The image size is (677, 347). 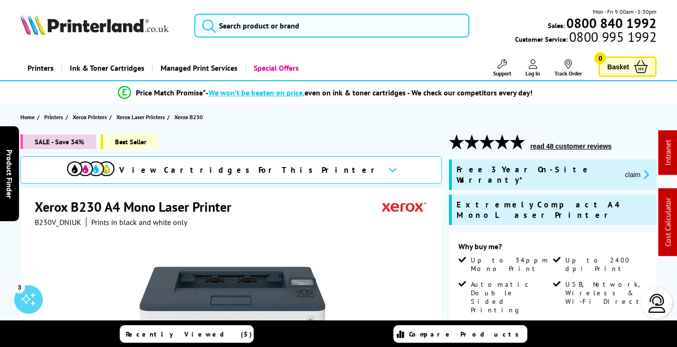 What do you see at coordinates (571, 146) in the screenshot?
I see `button: read 48 customer reviews` at bounding box center [571, 146].